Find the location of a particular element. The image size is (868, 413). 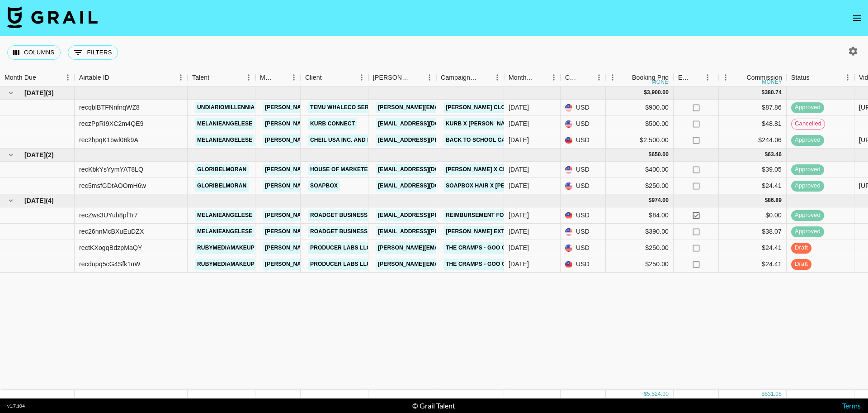

div: Booking Price is located at coordinates (652, 77).